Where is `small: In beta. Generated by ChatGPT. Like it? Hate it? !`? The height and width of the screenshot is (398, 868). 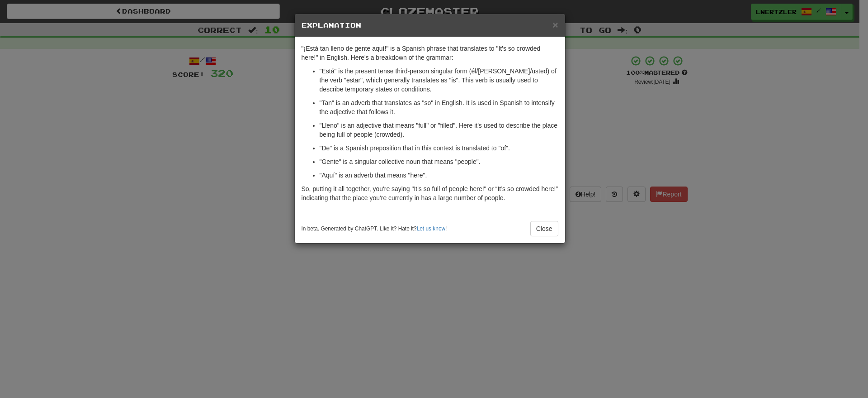
small: In beta. Generated by ChatGPT. Like it? Hate it? ! is located at coordinates (375, 228).